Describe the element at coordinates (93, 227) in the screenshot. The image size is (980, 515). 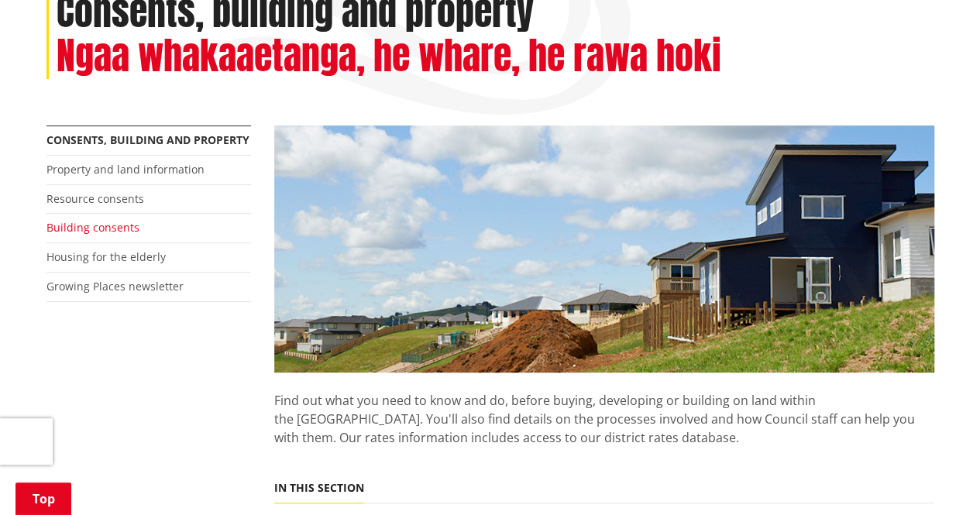
I see `a: Building consents` at that location.